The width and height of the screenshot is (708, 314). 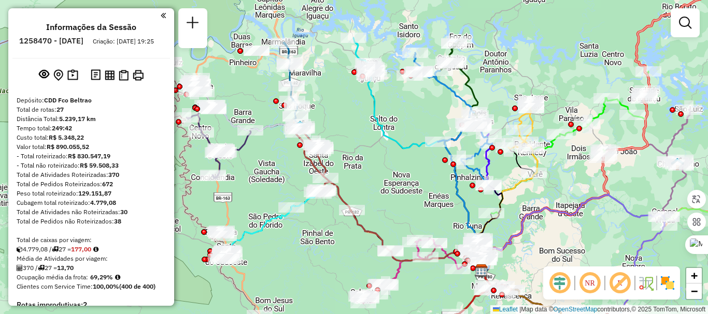 What do you see at coordinates (694, 292) in the screenshot?
I see `a: Zoom out` at bounding box center [694, 292].